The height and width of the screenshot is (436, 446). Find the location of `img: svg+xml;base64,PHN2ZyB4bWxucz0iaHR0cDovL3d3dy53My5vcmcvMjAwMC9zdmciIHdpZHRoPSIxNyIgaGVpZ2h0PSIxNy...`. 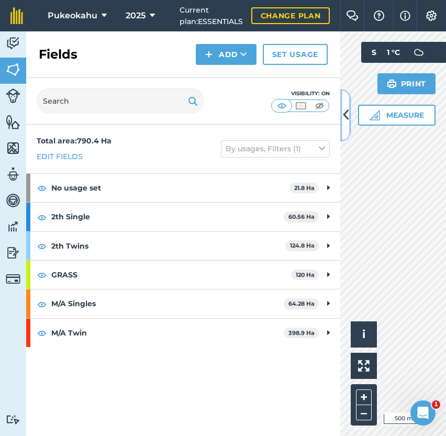

img: svg+xml;base64,PHN2ZyB4bWxucz0iaHR0cDovL3d3dy53My5vcmcvMjAwMC9zdmciIHdpZHRoPSIxNyIgaGVpZ2h0PSIxNy... is located at coordinates (405, 16).